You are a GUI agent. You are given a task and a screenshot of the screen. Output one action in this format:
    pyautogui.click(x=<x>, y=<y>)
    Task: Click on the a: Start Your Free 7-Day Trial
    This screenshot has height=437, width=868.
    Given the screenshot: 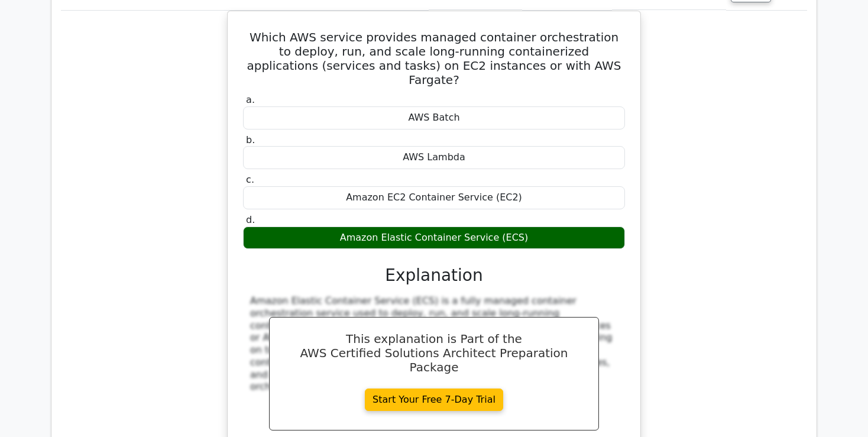 What is the action you would take?
    pyautogui.click(x=434, y=400)
    